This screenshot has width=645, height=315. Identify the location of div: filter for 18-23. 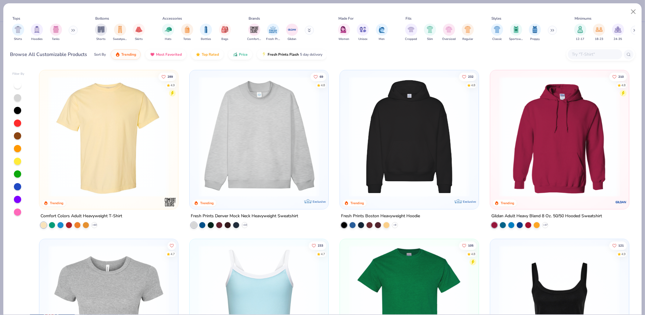
(599, 32).